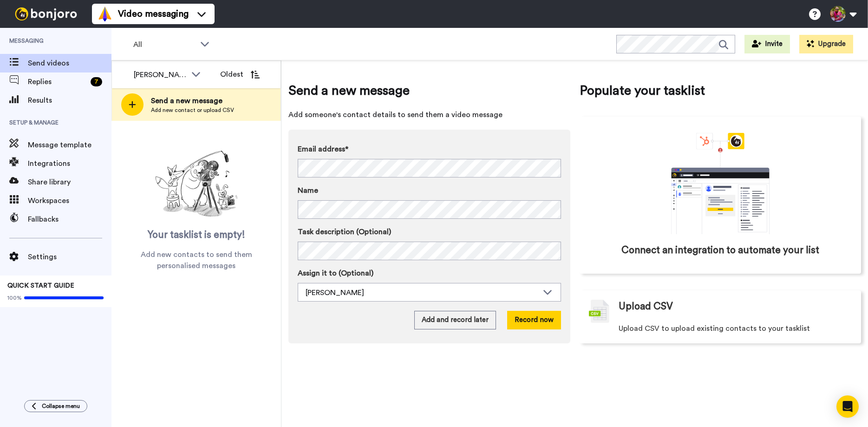 The width and height of the screenshot is (868, 427). I want to click on img: vm-color.svg, so click(105, 14).